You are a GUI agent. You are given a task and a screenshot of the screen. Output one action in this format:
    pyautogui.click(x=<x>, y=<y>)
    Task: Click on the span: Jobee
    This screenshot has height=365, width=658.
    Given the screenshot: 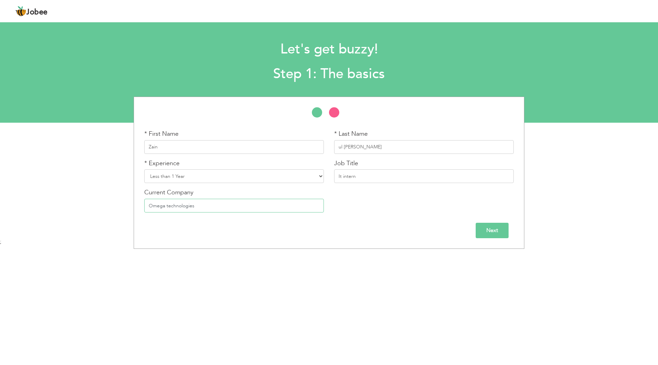 What is the action you would take?
    pyautogui.click(x=37, y=12)
    